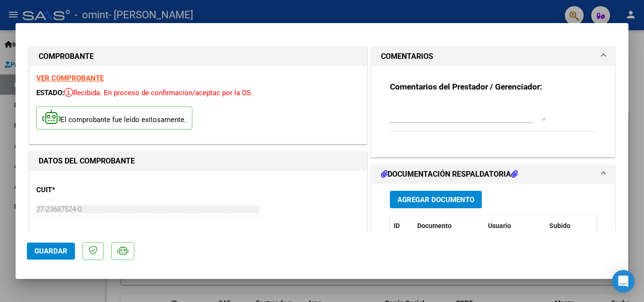 Image resolution: width=644 pixels, height=302 pixels. What do you see at coordinates (402, 226) in the screenshot?
I see `datatable-header-cell: ID` at bounding box center [402, 226].